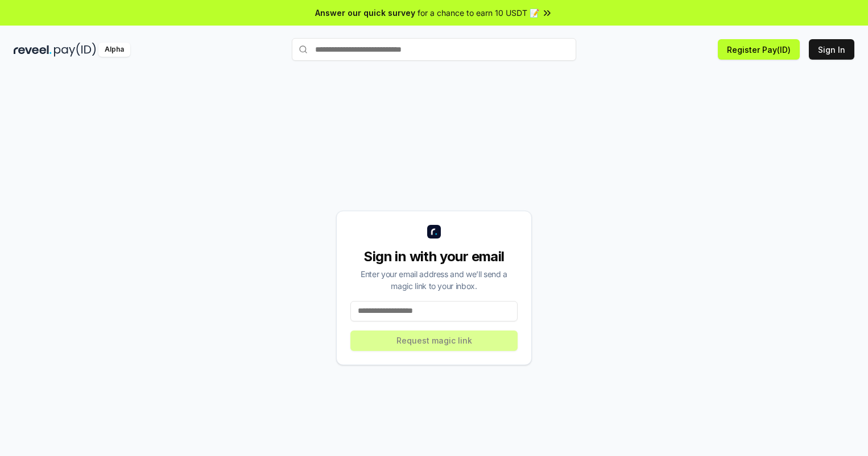 The height and width of the screenshot is (456, 868). What do you see at coordinates (434, 280) in the screenshot?
I see `div: Enter your email address and we’ll send a magic link to your inbox.` at bounding box center [434, 280].